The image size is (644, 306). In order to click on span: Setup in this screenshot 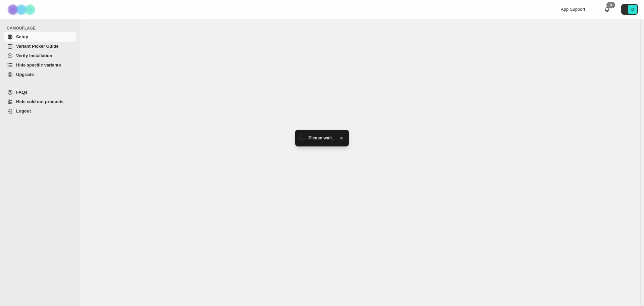, I will do `click(22, 36)`.